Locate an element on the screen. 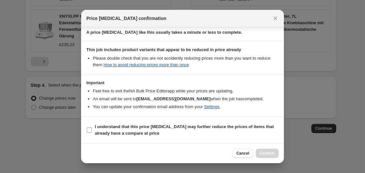  button: Close is located at coordinates (276, 18).